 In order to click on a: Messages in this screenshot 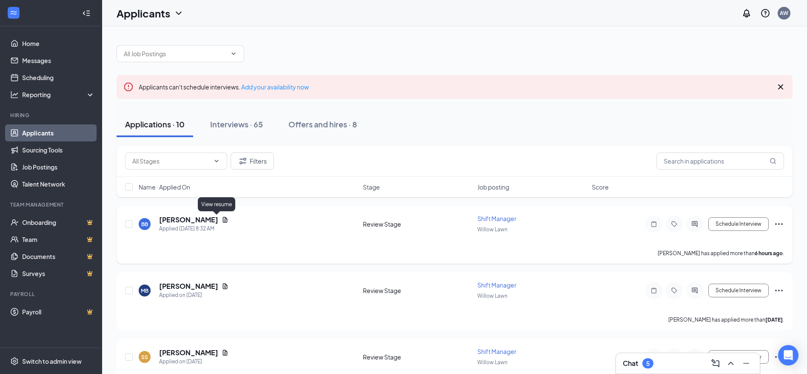, I will do `click(58, 60)`.